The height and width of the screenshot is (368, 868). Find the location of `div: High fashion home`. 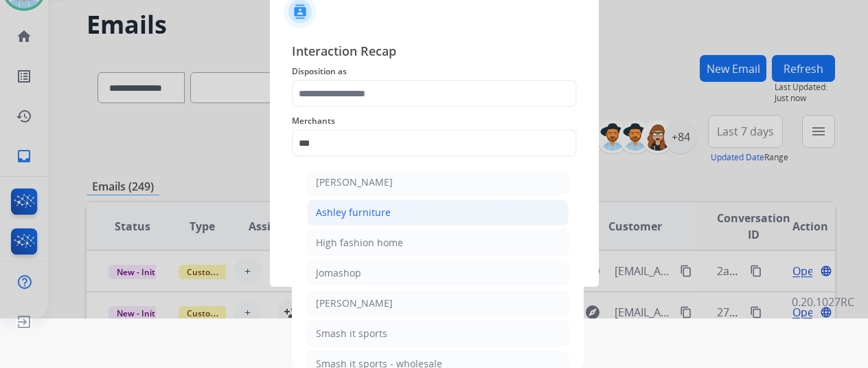

div: High fashion home is located at coordinates (359, 242).